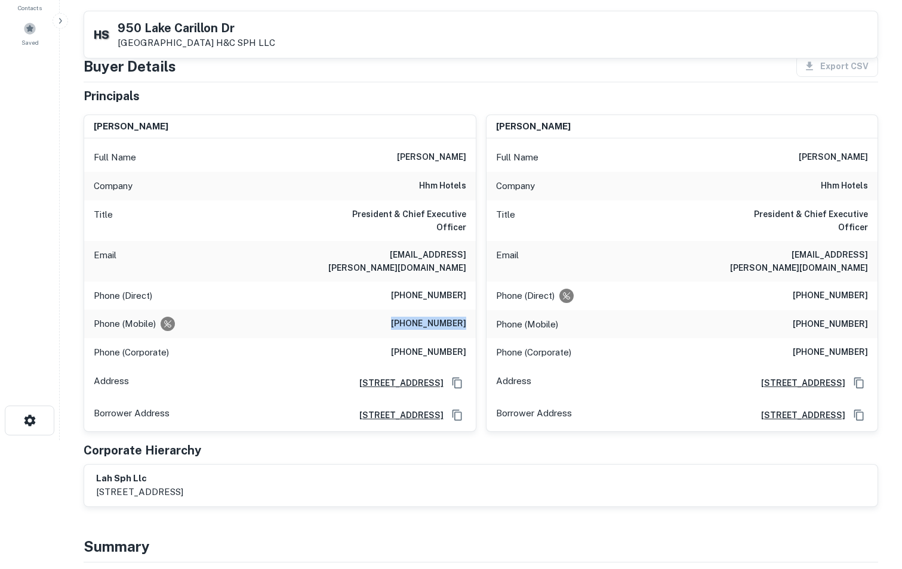 The height and width of the screenshot is (569, 902). I want to click on span: Contacts, so click(30, 8).